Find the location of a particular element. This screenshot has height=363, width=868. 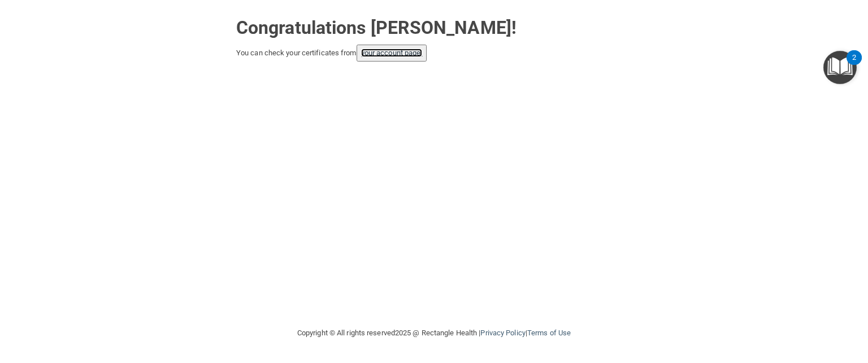

a: Terms of Use is located at coordinates (549, 332).